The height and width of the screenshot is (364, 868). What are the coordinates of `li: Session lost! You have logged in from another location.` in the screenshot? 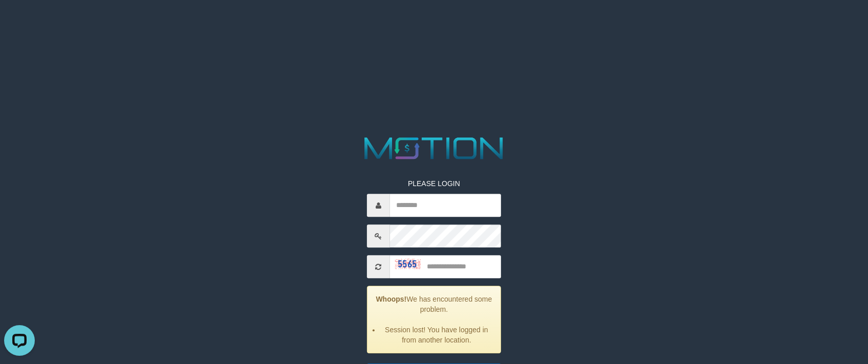 It's located at (436, 336).